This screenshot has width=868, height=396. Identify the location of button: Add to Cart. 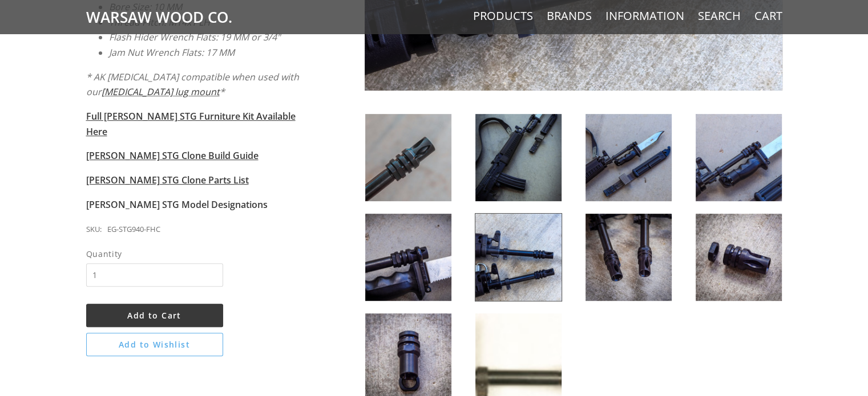
(155, 315).